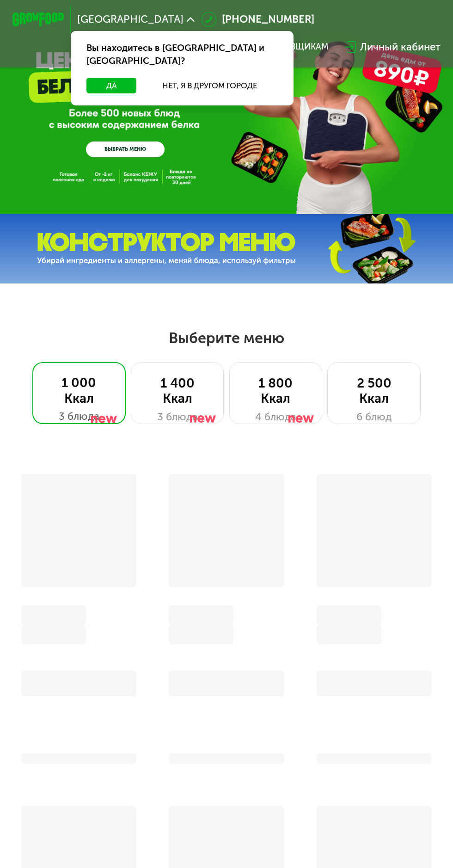 Image resolution: width=453 pixels, height=868 pixels. Describe the element at coordinates (276, 417) in the screenshot. I see `div: 4 блюда` at that location.